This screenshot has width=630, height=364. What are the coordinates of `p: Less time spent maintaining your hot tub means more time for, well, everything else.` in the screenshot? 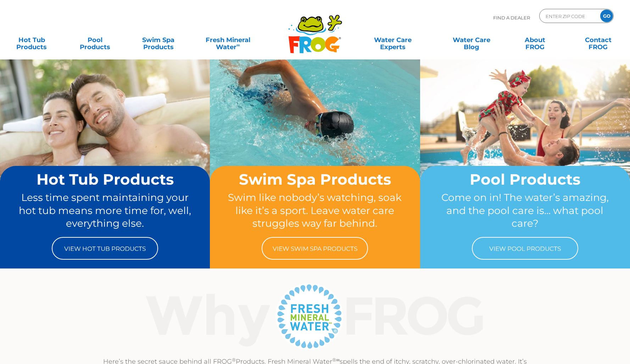 It's located at (105, 210).